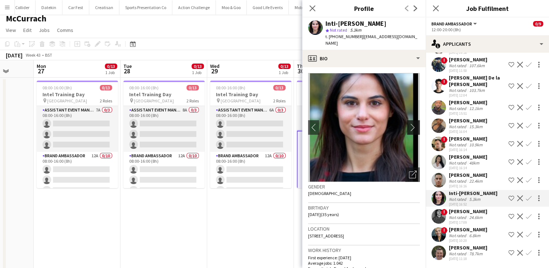  Describe the element at coordinates (337, 118) in the screenshot. I see `app-card-role: Assistant Event Manager9A0/112:00-20:00 (8h)` at that location.